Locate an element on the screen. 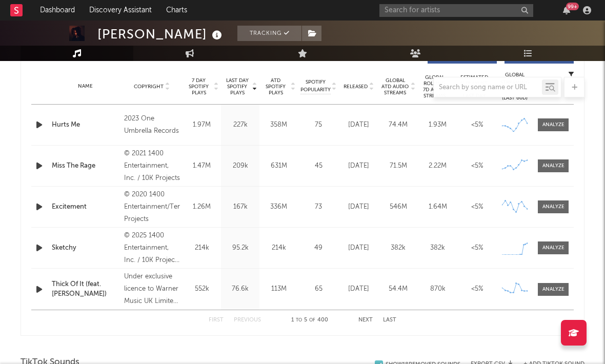  button: Next is located at coordinates (365, 320).